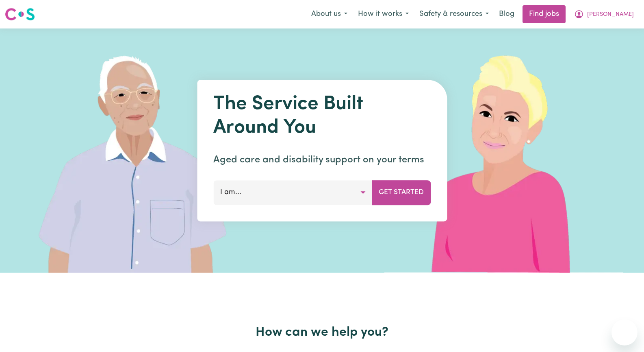 Image resolution: width=644 pixels, height=352 pixels. What do you see at coordinates (454, 14) in the screenshot?
I see `button: Safety & resources` at bounding box center [454, 14].